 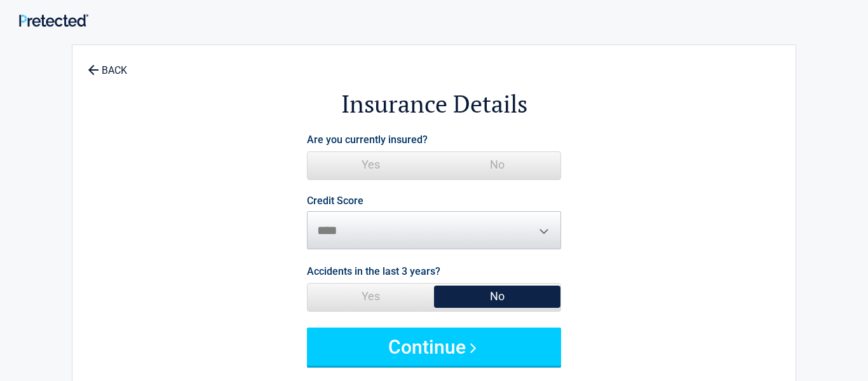 What do you see at coordinates (335, 201) in the screenshot?
I see `label: Credit Score` at bounding box center [335, 201].